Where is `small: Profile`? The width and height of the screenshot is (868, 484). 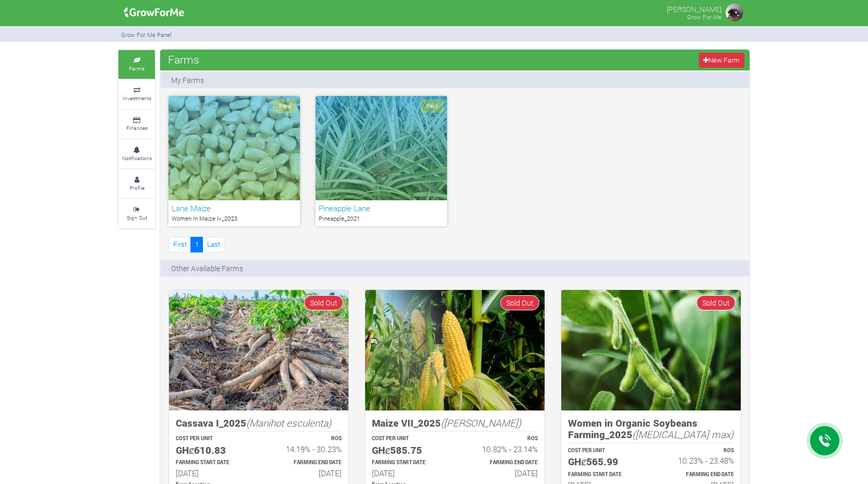 small: Profile is located at coordinates (136, 188).